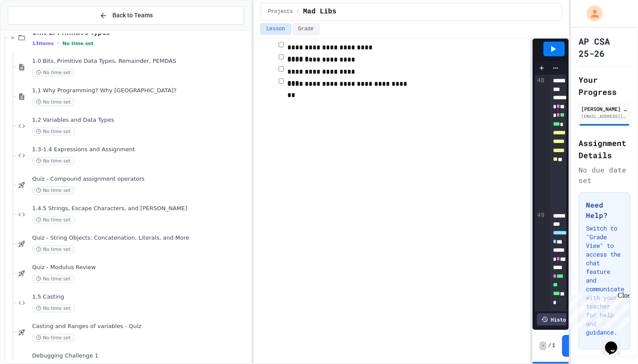 The height and width of the screenshot is (364, 638). What do you see at coordinates (43, 43) in the screenshot?
I see `span: 13 items` at bounding box center [43, 43].